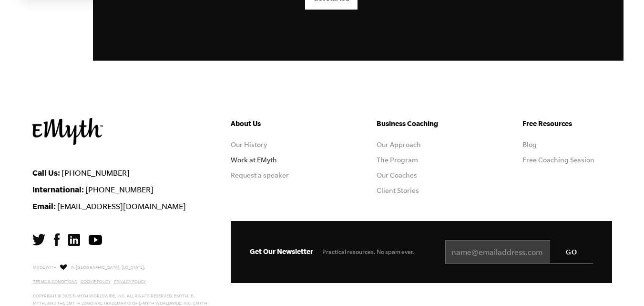 This screenshot has width=644, height=306. Describe the element at coordinates (129, 281) in the screenshot. I see `a: Privacy Policy` at that location.